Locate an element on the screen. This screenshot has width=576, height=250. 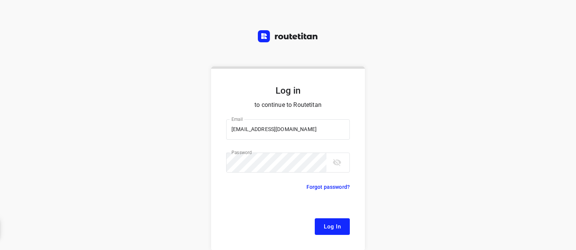
button: toggle password visibility is located at coordinates (337, 162).